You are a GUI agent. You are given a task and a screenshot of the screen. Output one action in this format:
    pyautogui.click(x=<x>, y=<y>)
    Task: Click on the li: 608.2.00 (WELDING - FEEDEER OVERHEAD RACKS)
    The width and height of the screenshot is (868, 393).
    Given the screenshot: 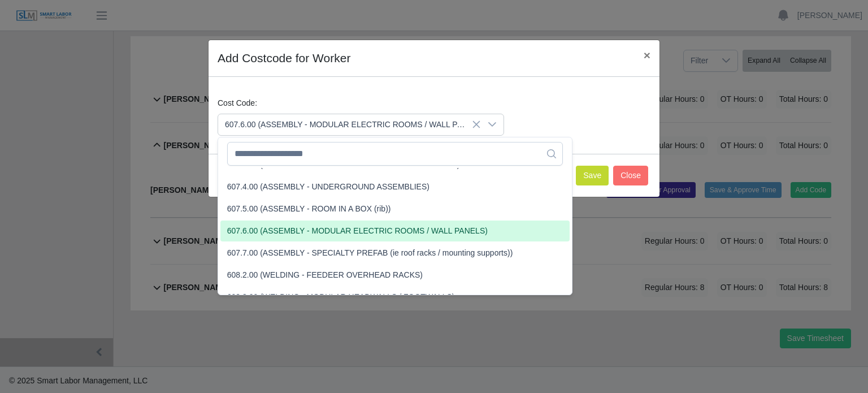 What is the action you would take?
    pyautogui.click(x=395, y=275)
    